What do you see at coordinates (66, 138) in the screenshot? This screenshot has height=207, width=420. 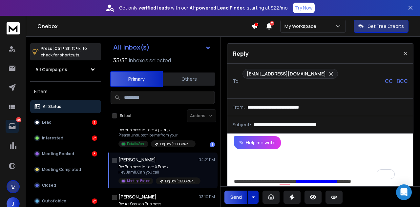 I see `button: Interested74` at bounding box center [66, 138].